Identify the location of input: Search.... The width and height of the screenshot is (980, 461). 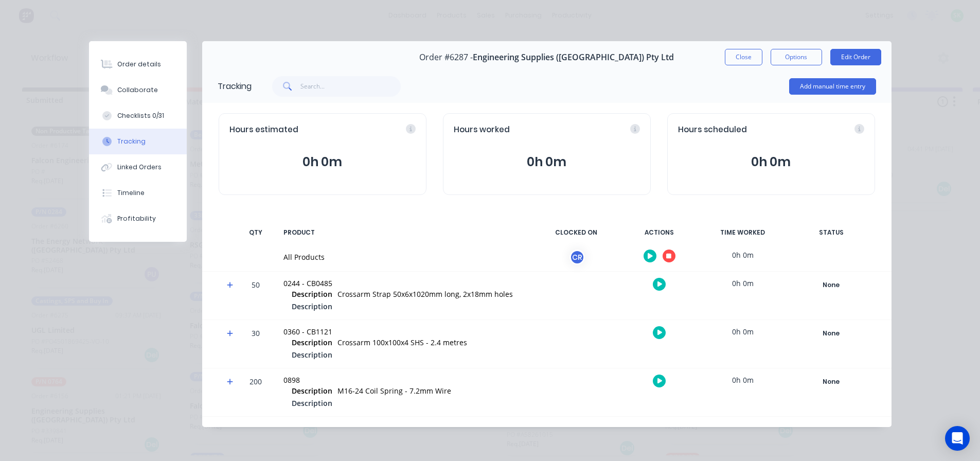
(350, 86).